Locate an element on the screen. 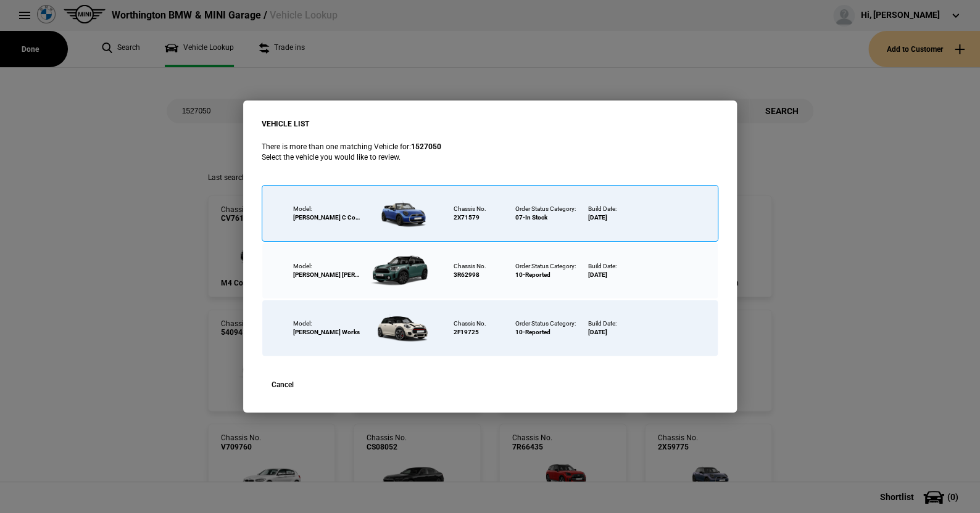 The width and height of the screenshot is (980, 513). div: 2F19725 is located at coordinates (466, 332).